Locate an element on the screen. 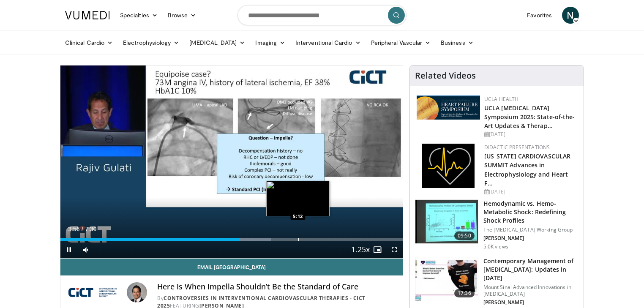  span: 09:50 is located at coordinates (465, 236).